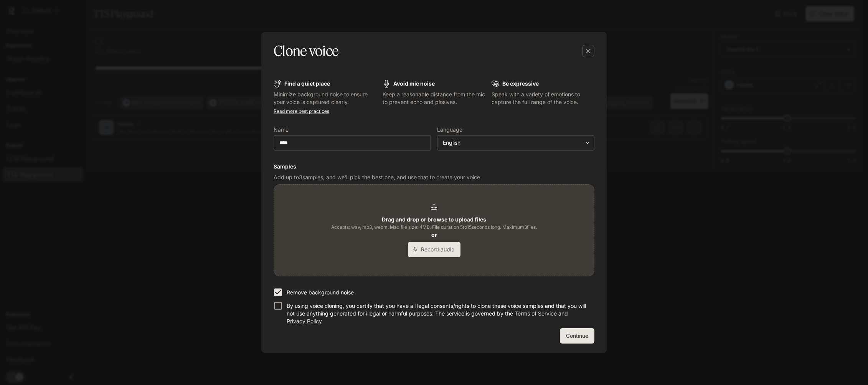 The width and height of the screenshot is (868, 385). I want to click on a: Privacy Policy, so click(304, 321).